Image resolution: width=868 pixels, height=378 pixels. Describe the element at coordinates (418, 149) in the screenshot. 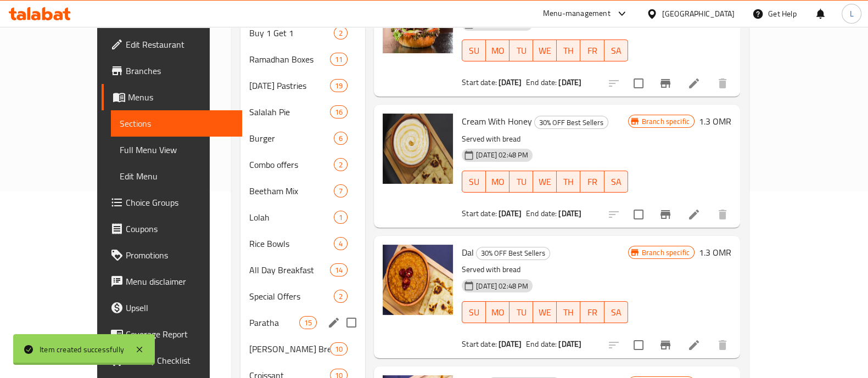

I see `img: Cream With Honey` at that location.